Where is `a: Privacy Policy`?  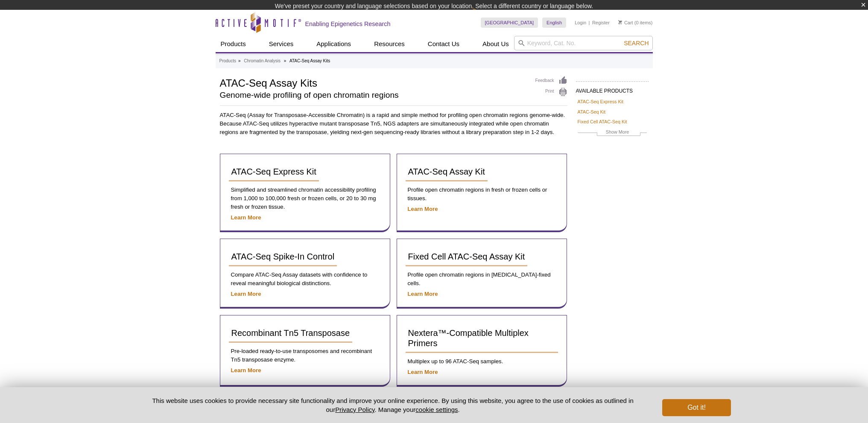 a: Privacy Policy is located at coordinates (355, 410).